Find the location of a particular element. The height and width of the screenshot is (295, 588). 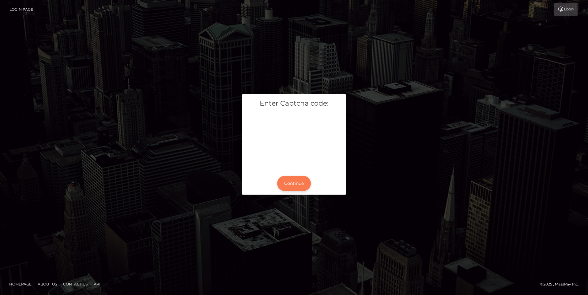

a: About Us is located at coordinates (47, 283).